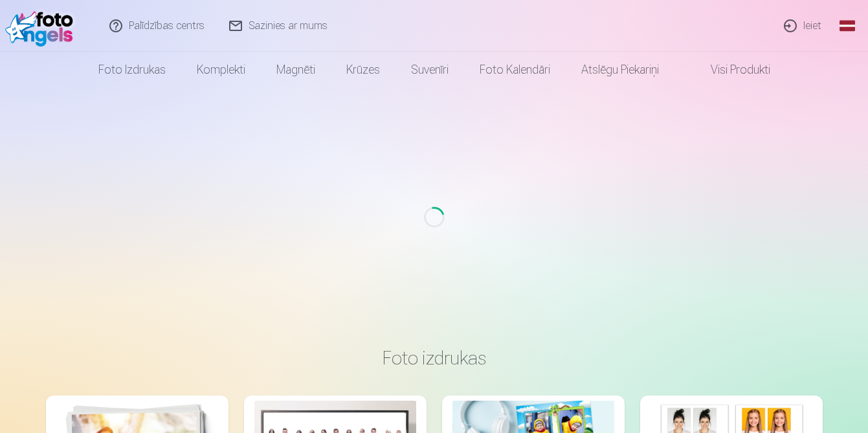 Image resolution: width=868 pixels, height=433 pixels. Describe the element at coordinates (221, 70) in the screenshot. I see `a: Komplekti` at that location.